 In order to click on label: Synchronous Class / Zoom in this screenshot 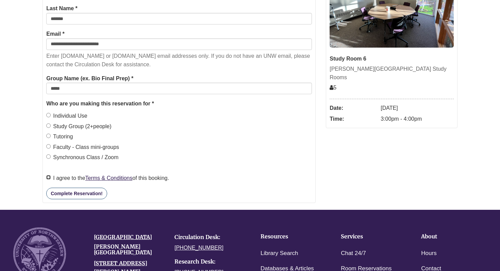, I will do `click(82, 157)`.